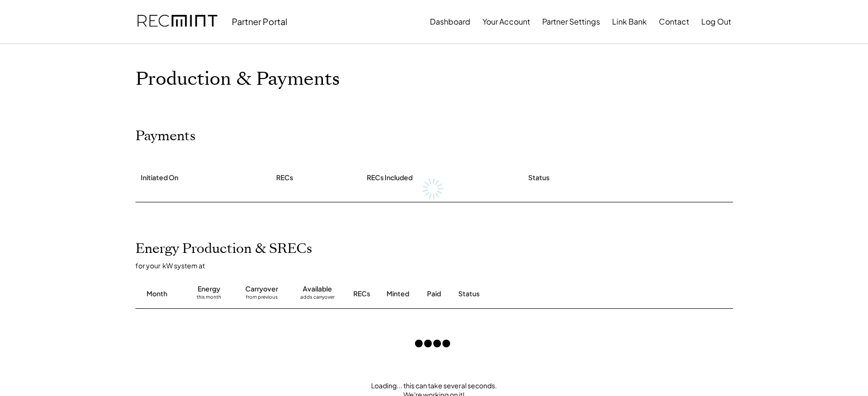  Describe the element at coordinates (259, 21) in the screenshot. I see `div: Partner Portal` at that location.